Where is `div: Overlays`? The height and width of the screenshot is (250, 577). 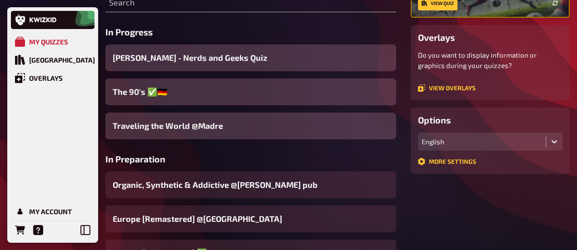 div: Overlays is located at coordinates (46, 78).